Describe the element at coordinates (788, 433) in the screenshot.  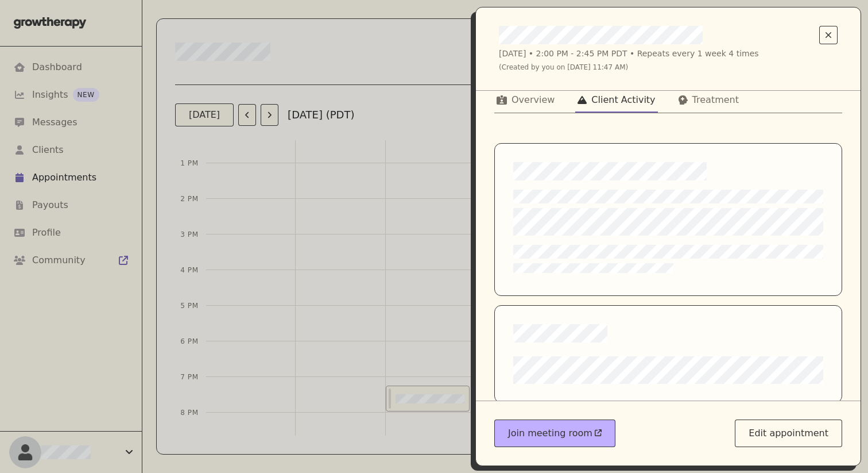
I see `button: Edit appointment` at that location.